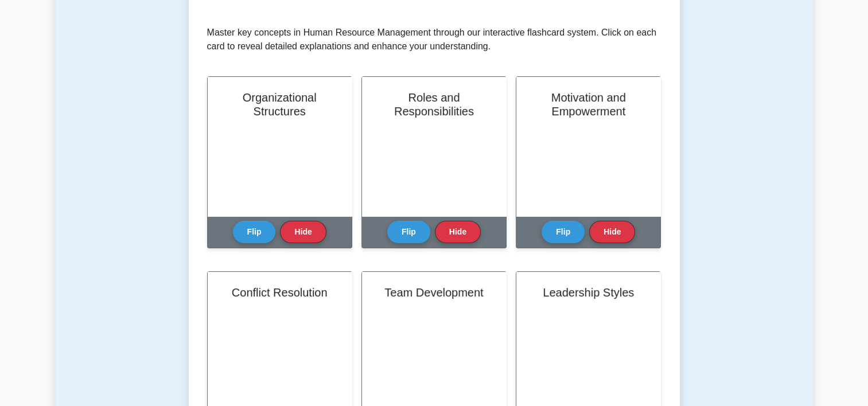 This screenshot has height=406, width=868. Describe the element at coordinates (588, 293) in the screenshot. I see `h2: Leadership Styles` at that location.